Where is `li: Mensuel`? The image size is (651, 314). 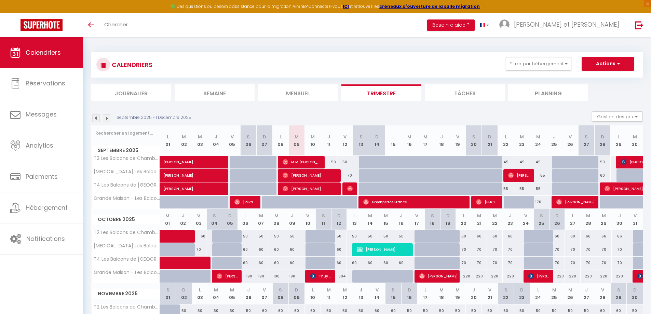
li: Mensuel is located at coordinates (298, 93).